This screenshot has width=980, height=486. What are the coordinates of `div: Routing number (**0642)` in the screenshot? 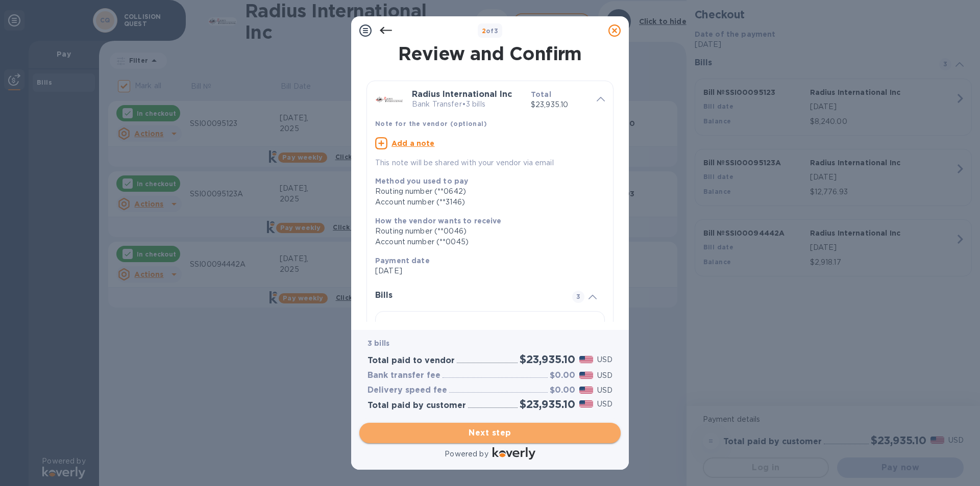 It's located at (486, 191).